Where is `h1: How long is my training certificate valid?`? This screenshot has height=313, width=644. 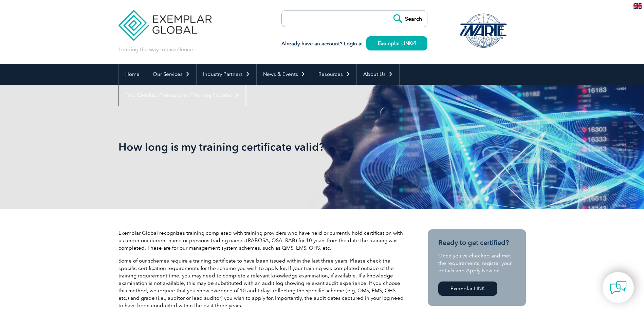
h1: How long is my training certificate valid? is located at coordinates (249, 147).